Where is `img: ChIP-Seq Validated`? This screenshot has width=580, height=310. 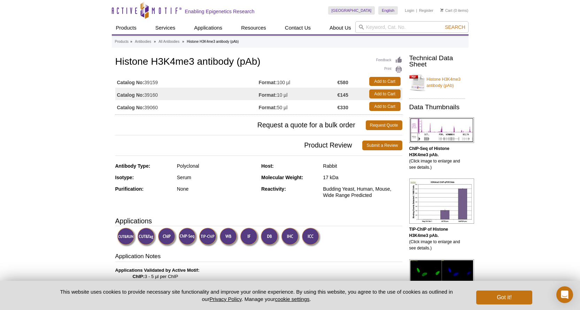 img: ChIP-Seq Validated is located at coordinates (188, 237).